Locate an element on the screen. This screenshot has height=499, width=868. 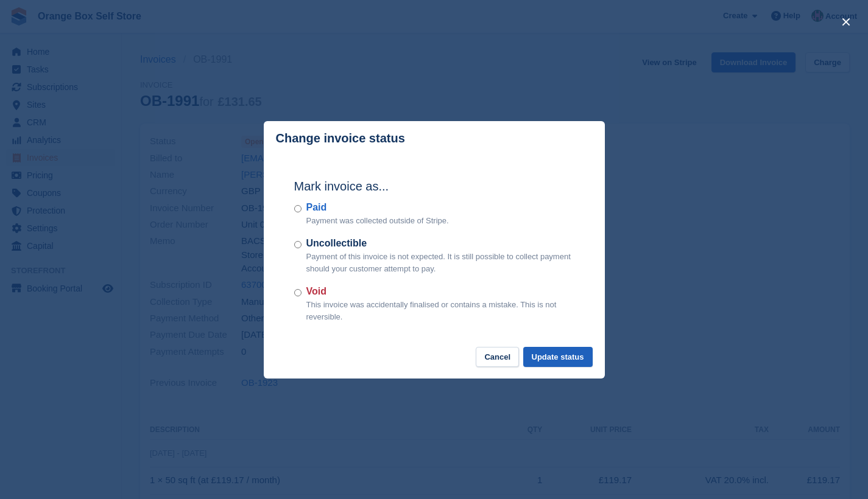
label: Uncollectible is located at coordinates (440, 244).